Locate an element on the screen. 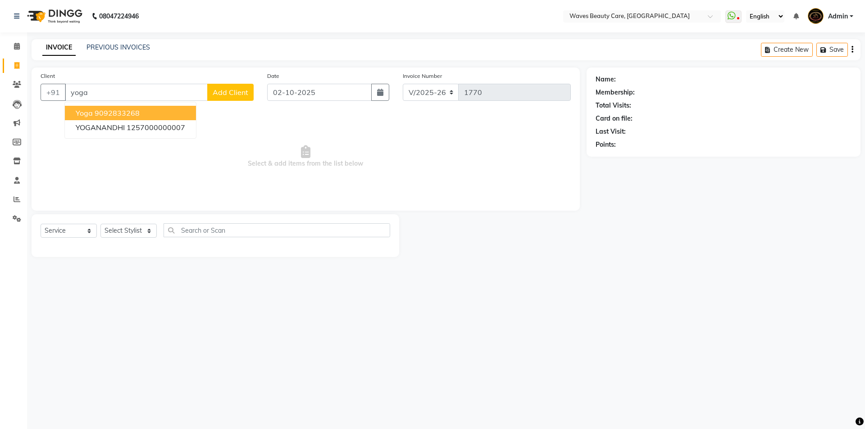  div: Total Visits: is located at coordinates (613, 105).